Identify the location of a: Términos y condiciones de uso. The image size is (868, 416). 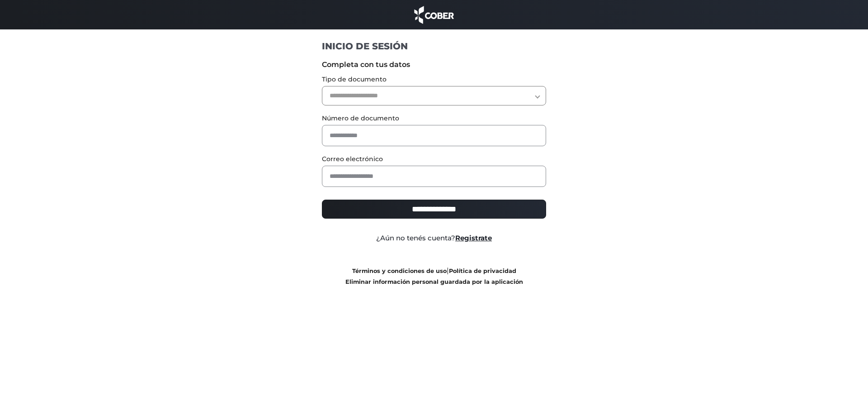
(400, 271).